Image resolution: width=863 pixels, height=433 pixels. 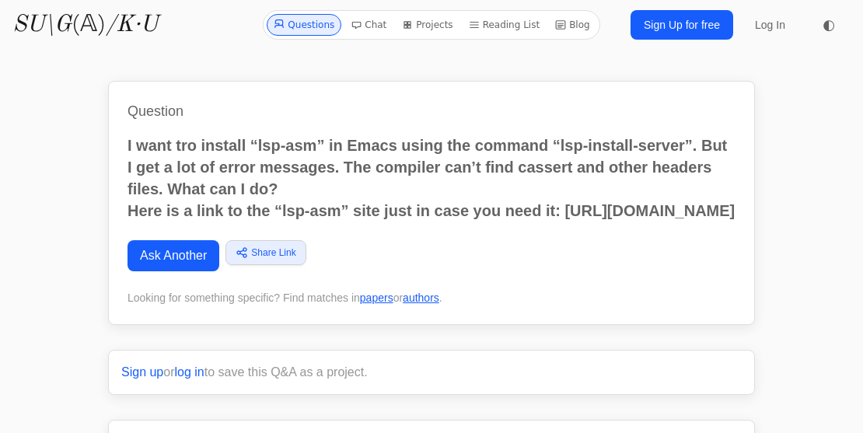 I want to click on a: Questions, so click(x=304, y=25).